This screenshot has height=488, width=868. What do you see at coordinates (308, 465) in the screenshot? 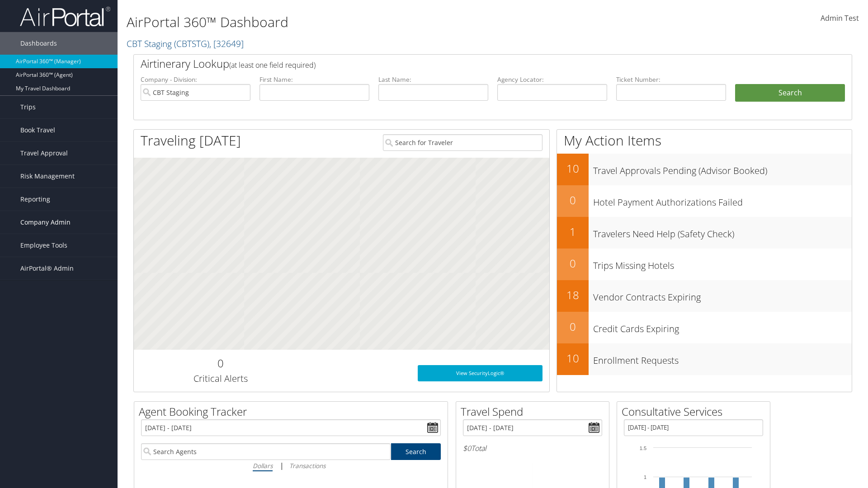
I see `i: Transactions` at bounding box center [308, 465].